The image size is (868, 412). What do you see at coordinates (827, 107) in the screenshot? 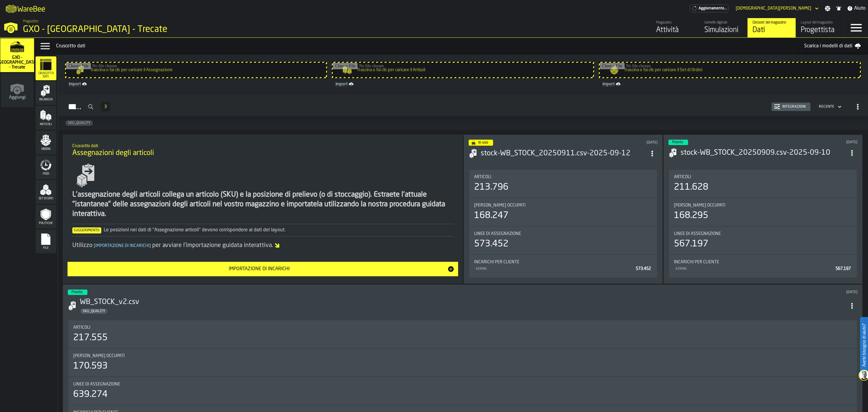
I see `div: DropdownMenuValue-4` at bounding box center [827, 107].